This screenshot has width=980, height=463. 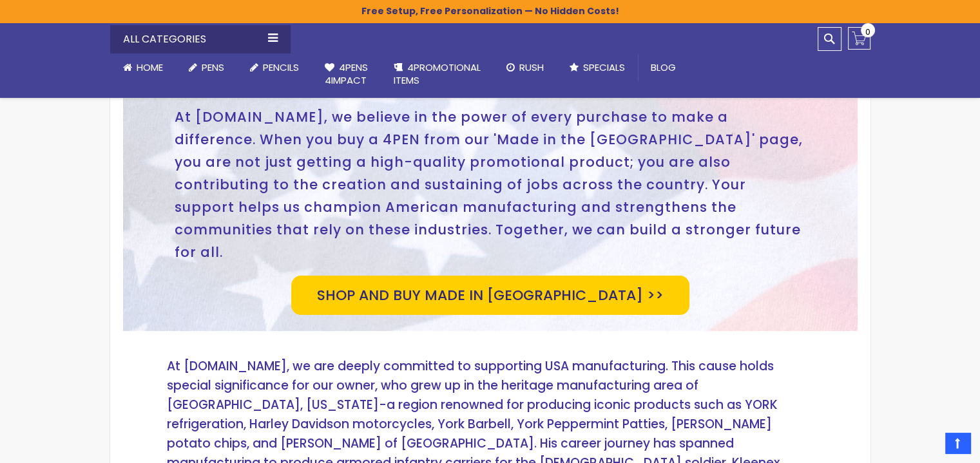 I want to click on a: 0, so click(x=859, y=38).